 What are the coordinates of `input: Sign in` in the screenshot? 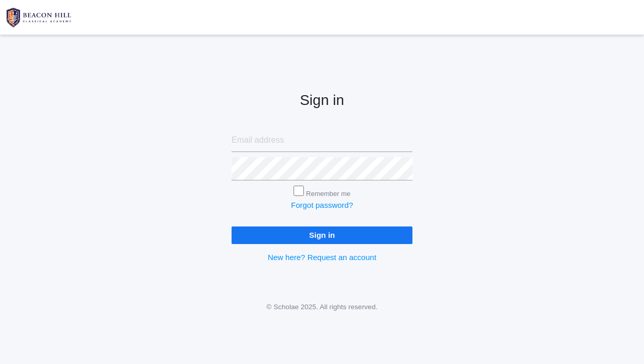 It's located at (322, 235).